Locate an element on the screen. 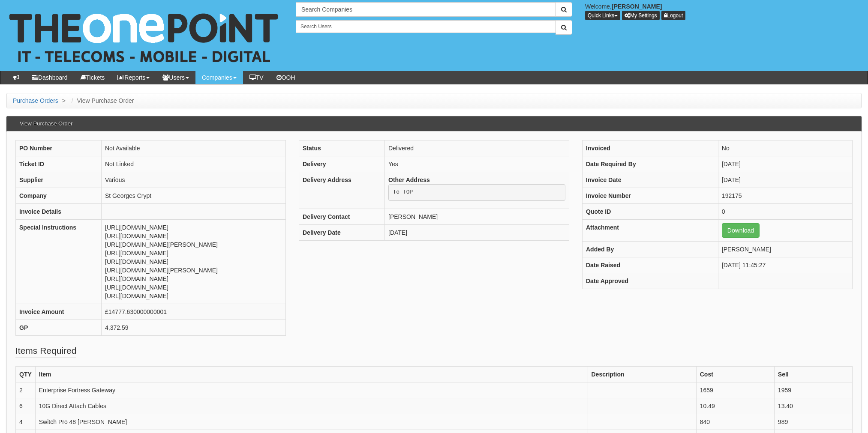  th: Status is located at coordinates (342, 148).